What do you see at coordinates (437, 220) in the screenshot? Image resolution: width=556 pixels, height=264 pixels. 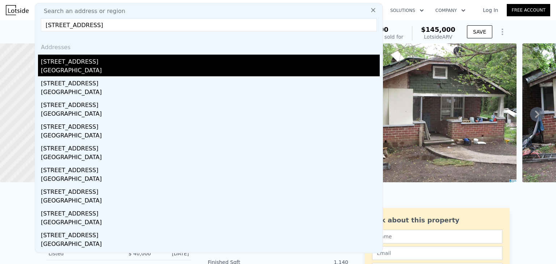 I see `div: Ask about this property` at bounding box center [437, 220].